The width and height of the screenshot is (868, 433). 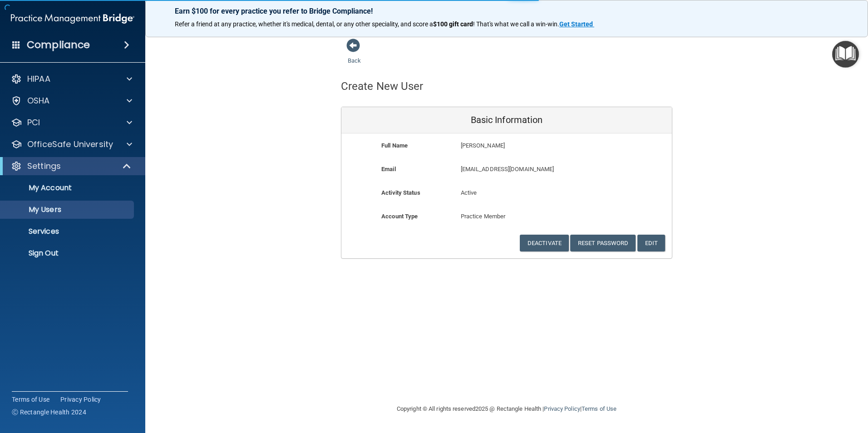 What do you see at coordinates (58, 45) in the screenshot?
I see `h4: Compliance` at bounding box center [58, 45].